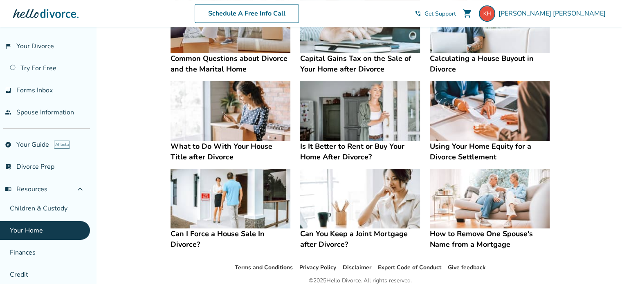  Describe the element at coordinates (62, 145) in the screenshot. I see `span: AI beta` at that location.